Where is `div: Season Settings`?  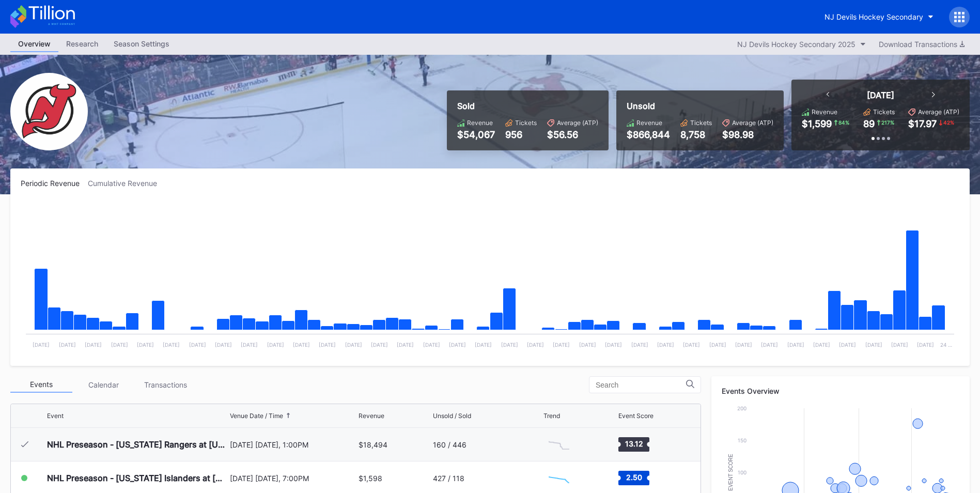 div: Season Settings is located at coordinates (142, 44).